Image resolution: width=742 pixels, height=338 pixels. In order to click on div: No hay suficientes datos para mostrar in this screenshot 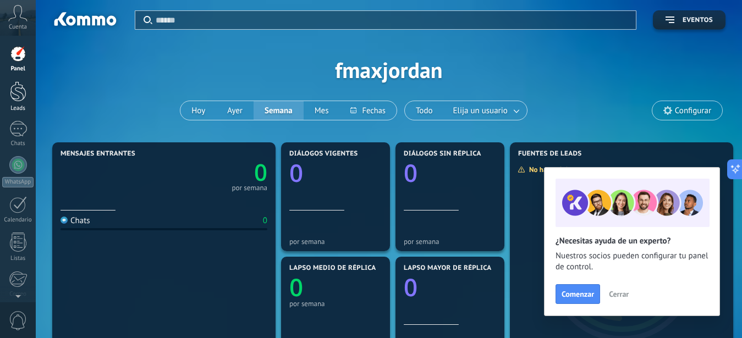, I will do `click(584, 169)`.